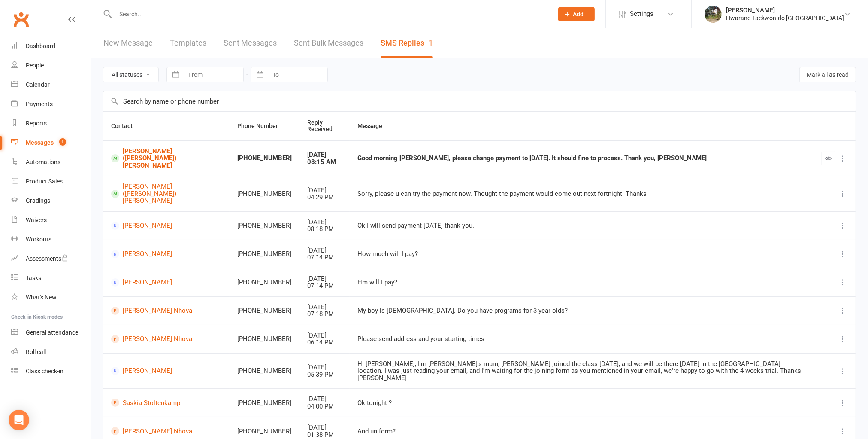  I want to click on div: Hm will I pay?, so click(582, 282).